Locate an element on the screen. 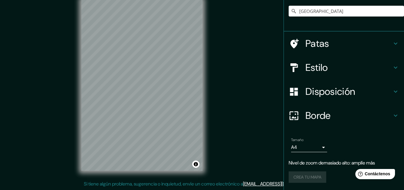 This screenshot has height=190, width=404. font: Contáctenos is located at coordinates (27, 7).